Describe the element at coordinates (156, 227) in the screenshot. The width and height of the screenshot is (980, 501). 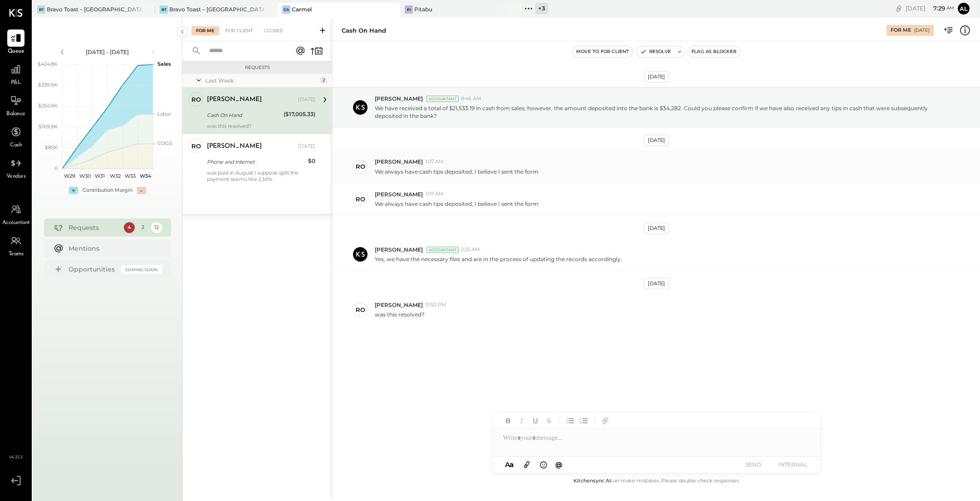
I see `div: 12` at that location.